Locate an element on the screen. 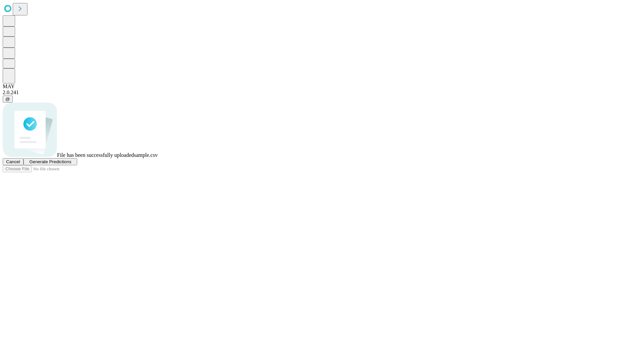  span: Generate Predictions is located at coordinates (50, 161).